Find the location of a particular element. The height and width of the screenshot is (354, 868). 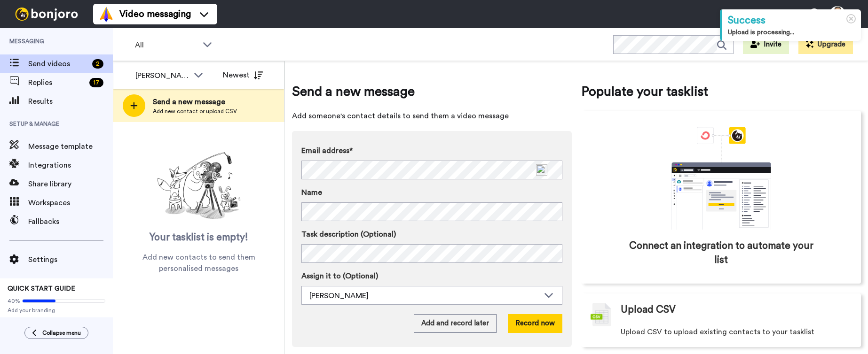

button: Collapse menu is located at coordinates (57, 333).